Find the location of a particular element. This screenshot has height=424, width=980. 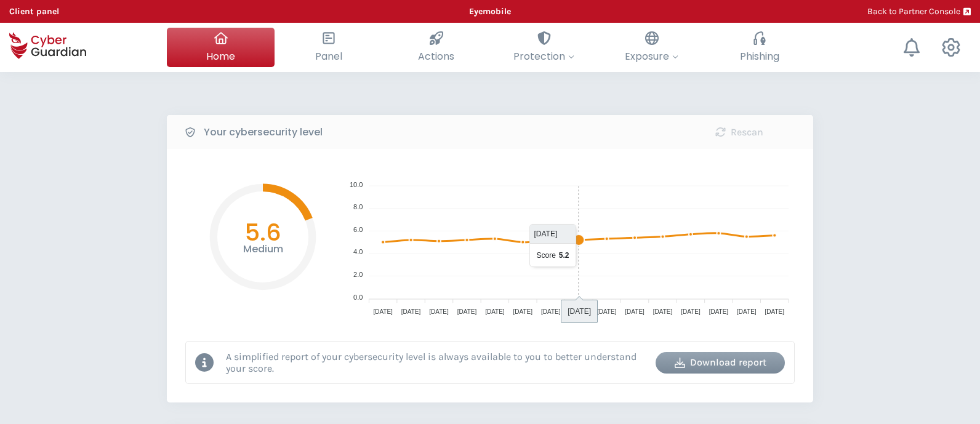

span: Phishing is located at coordinates (760, 56).